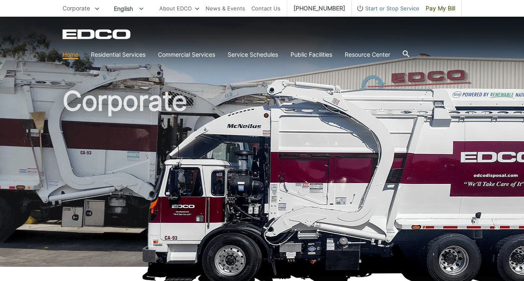 This screenshot has height=281, width=524. What do you see at coordinates (368, 55) in the screenshot?
I see `a: Resource Center` at bounding box center [368, 55].